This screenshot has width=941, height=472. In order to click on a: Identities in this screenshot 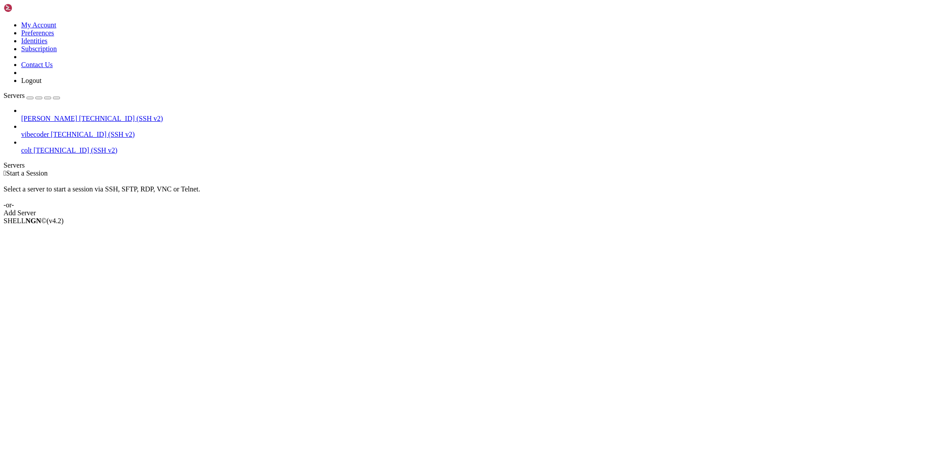, I will do `click(34, 41)`.